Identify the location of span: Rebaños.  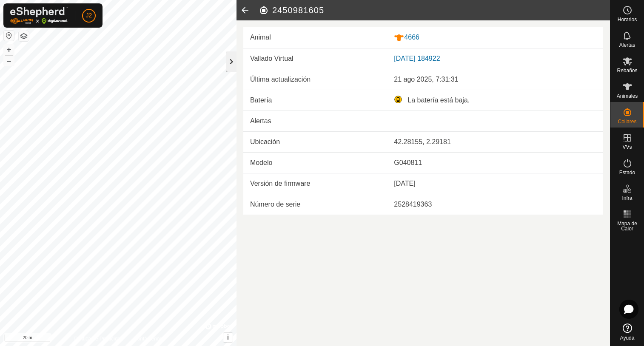
(627, 71).